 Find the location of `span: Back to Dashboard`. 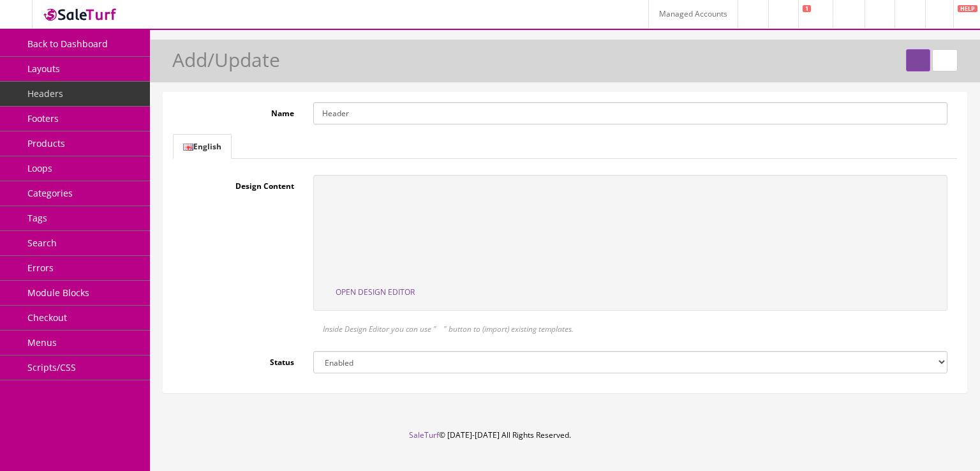

span: Back to Dashboard is located at coordinates (68, 43).